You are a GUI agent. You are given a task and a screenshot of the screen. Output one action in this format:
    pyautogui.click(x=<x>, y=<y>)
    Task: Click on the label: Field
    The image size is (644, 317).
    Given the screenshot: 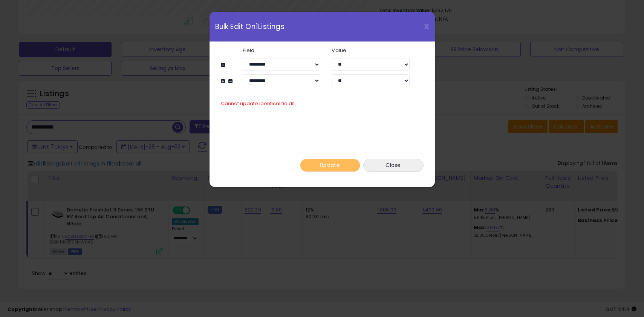 What is the action you would take?
    pyautogui.click(x=281, y=50)
    